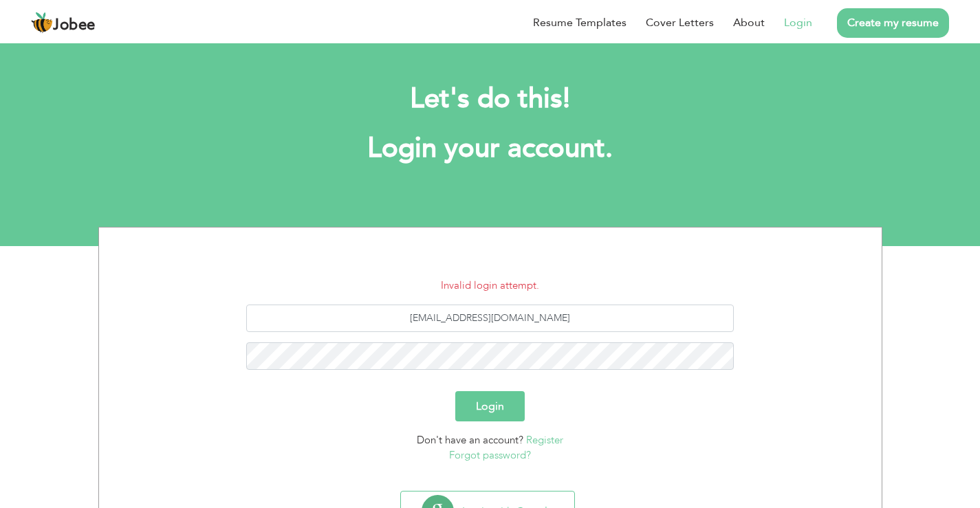 The image size is (980, 508). What do you see at coordinates (680, 23) in the screenshot?
I see `a: Cover Letters` at bounding box center [680, 23].